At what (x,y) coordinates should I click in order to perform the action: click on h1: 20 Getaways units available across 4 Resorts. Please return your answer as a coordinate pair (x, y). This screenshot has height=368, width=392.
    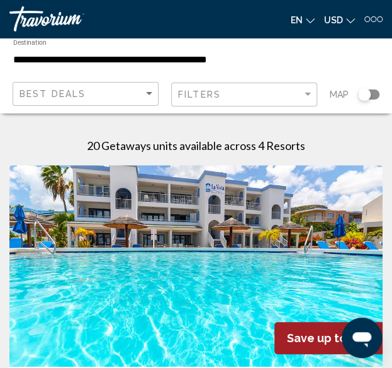
    Looking at the image, I should click on (196, 145).